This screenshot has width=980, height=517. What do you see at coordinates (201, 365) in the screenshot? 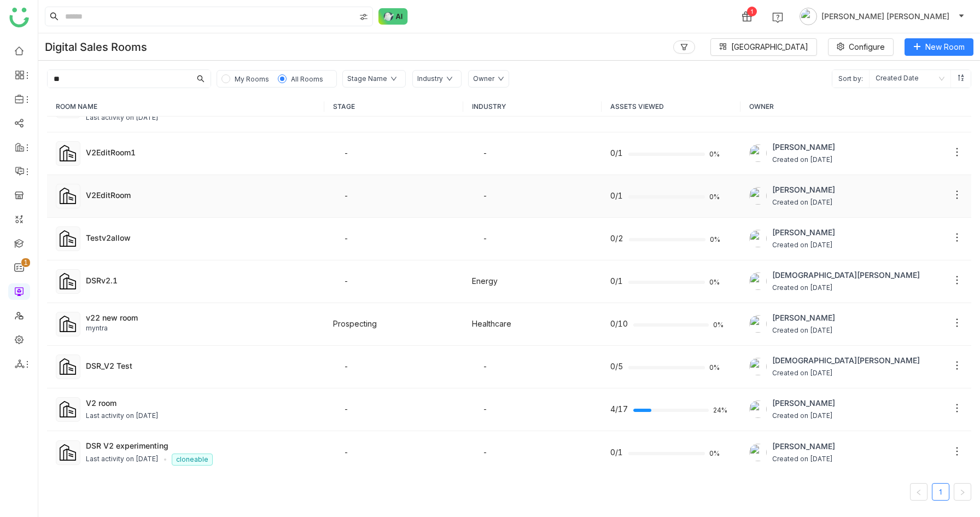
I see `div: DSR_V2 Test` at bounding box center [201, 365].